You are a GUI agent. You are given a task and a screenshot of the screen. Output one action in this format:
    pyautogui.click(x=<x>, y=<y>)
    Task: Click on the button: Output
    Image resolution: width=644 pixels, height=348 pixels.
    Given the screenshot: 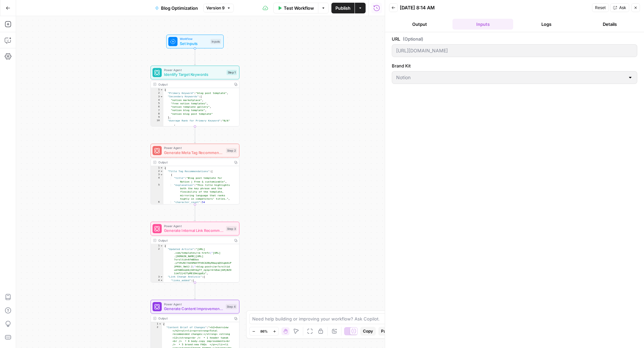 What is the action you would take?
    pyautogui.click(x=419, y=24)
    